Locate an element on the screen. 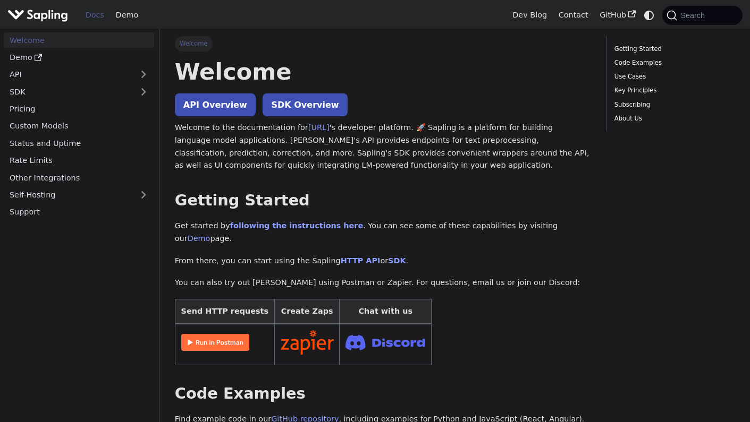 The image size is (750, 422). a: About Us is located at coordinates (672, 118).